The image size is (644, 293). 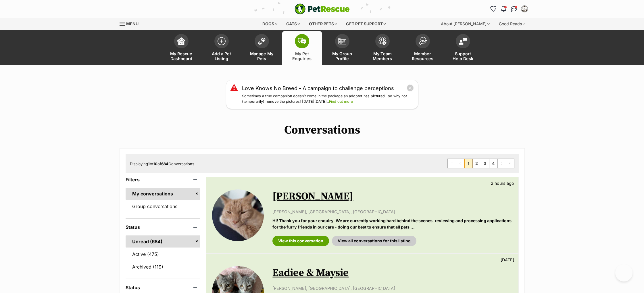 What do you see at coordinates (524, 9) in the screenshot?
I see `button: My account` at bounding box center [524, 9].